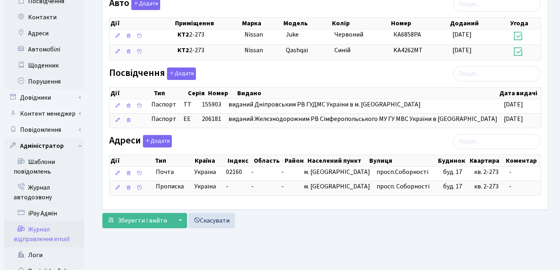  Describe the element at coordinates (44, 167) in the screenshot. I see `a: Шаблони повідомлень` at that location.